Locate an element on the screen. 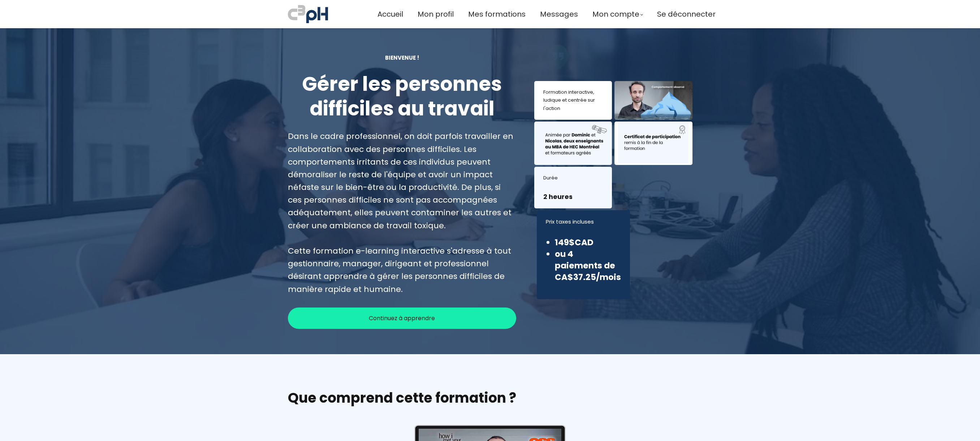  span: Mon compte is located at coordinates (616, 14).